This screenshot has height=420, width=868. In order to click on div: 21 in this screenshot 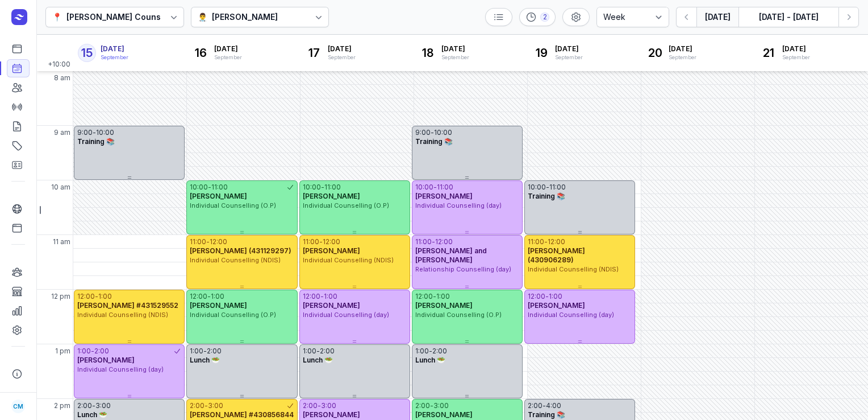, I will do `click(769, 53)`.